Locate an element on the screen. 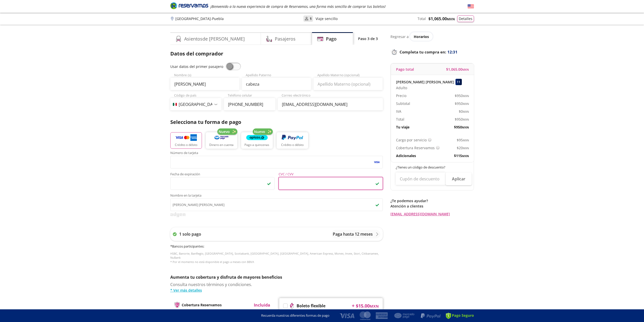 This screenshot has width=644, height=322. input: Nombre en la tarjetacheckmark is located at coordinates (276, 205).